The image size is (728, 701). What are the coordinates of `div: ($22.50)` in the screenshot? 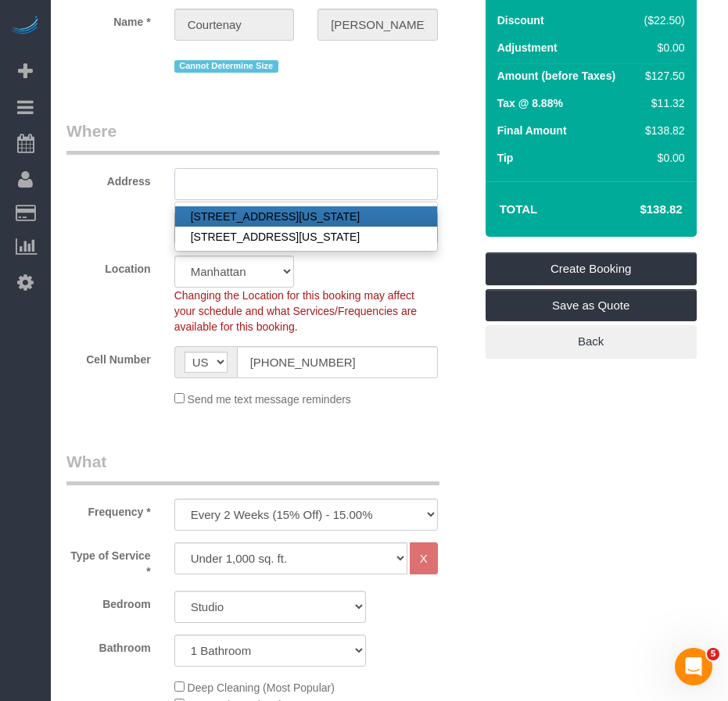 It's located at (662, 20).